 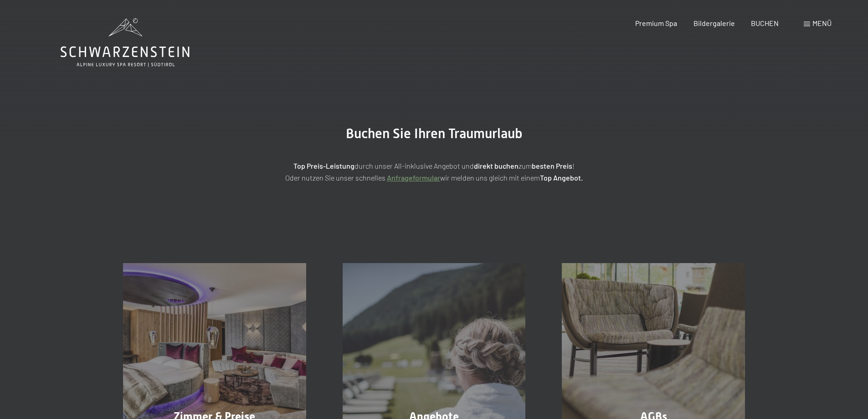 What do you see at coordinates (413, 178) in the screenshot?
I see `a: Anfrageformular` at bounding box center [413, 178].